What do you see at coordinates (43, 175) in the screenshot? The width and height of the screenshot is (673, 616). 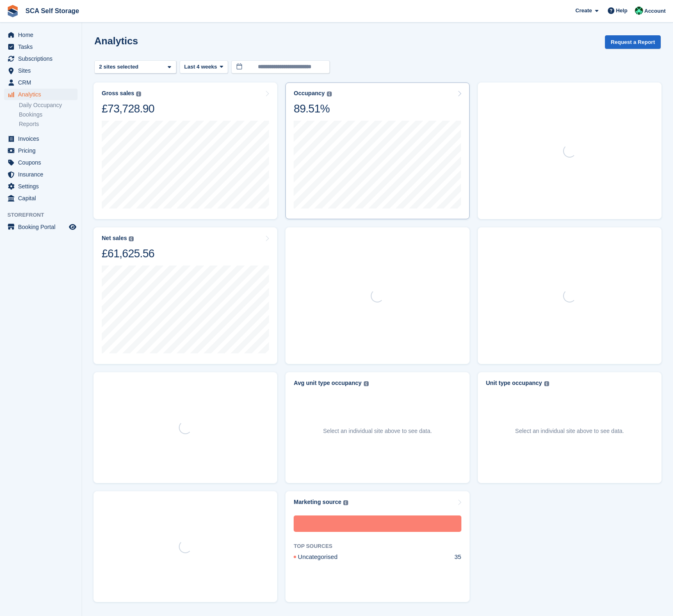 I see `span: Insurance` at bounding box center [43, 175].